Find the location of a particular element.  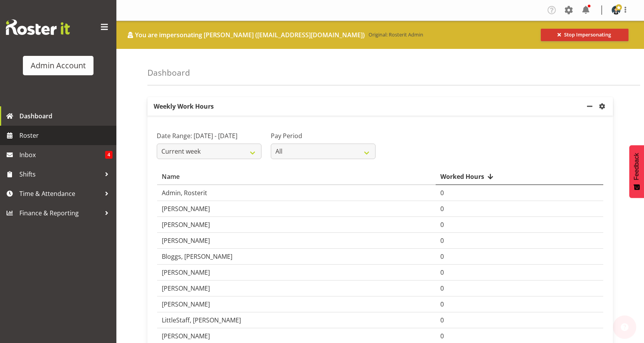

a: minimize is located at coordinates (591, 106).